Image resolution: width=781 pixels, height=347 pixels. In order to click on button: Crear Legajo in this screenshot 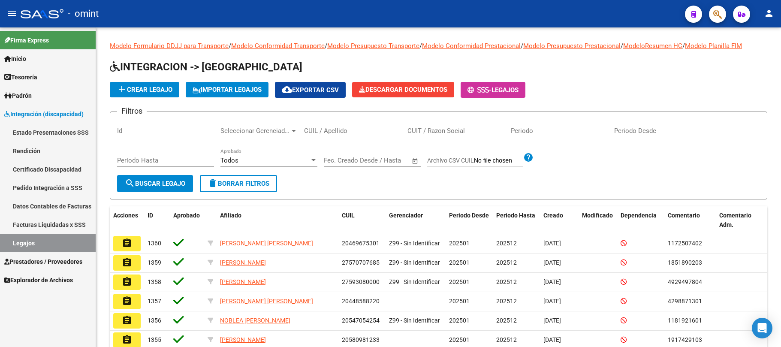, I will do `click(145, 90)`.